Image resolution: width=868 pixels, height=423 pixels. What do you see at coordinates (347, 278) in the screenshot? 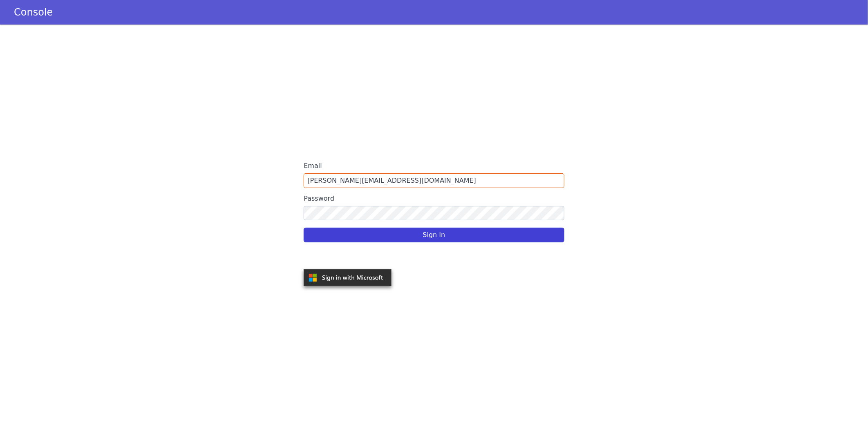
I see `img: azure.svg` at bounding box center [347, 278].